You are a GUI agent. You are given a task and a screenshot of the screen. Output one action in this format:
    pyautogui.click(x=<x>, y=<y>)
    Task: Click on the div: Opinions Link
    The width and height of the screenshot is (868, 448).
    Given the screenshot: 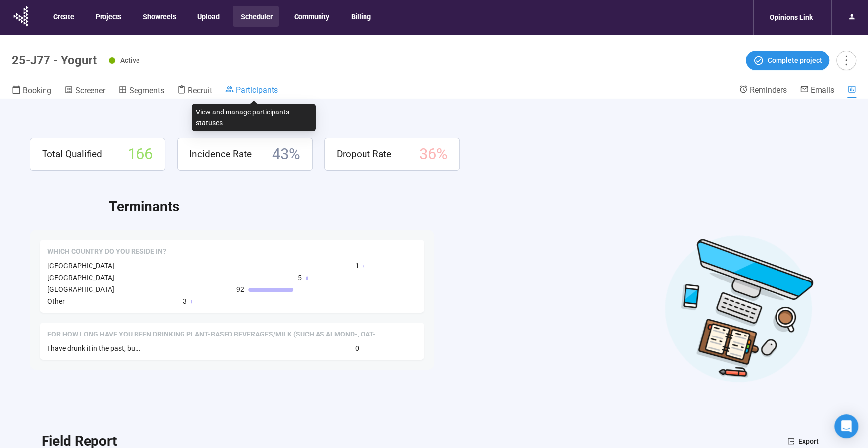 What is the action you would take?
    pyautogui.click(x=791, y=17)
    